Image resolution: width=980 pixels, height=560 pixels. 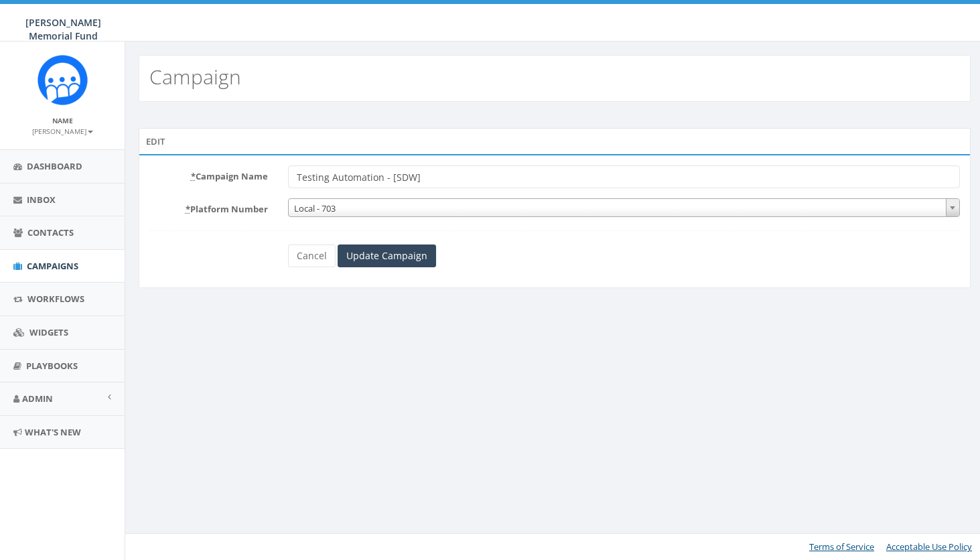 What do you see at coordinates (62, 80) in the screenshot?
I see `img: Rally_Corp_Icon.png` at bounding box center [62, 80].